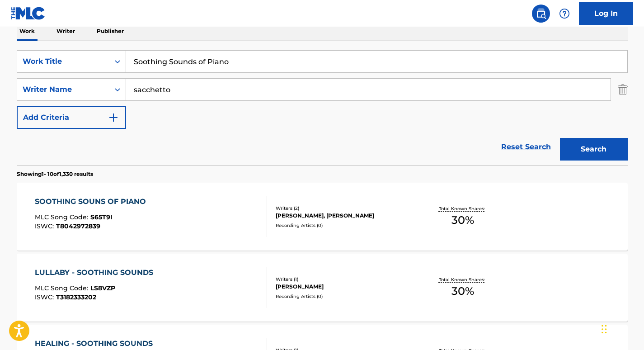 This screenshot has width=644, height=350. Describe the element at coordinates (113, 117) in the screenshot. I see `img: 9d2ae6d4665cec9f34b9.svg` at that location.